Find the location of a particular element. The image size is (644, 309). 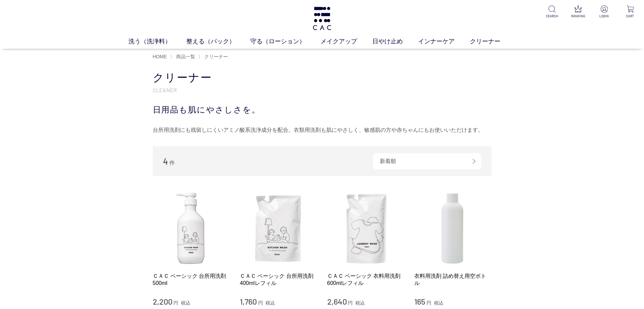

a: RANKING is located at coordinates (578, 12).